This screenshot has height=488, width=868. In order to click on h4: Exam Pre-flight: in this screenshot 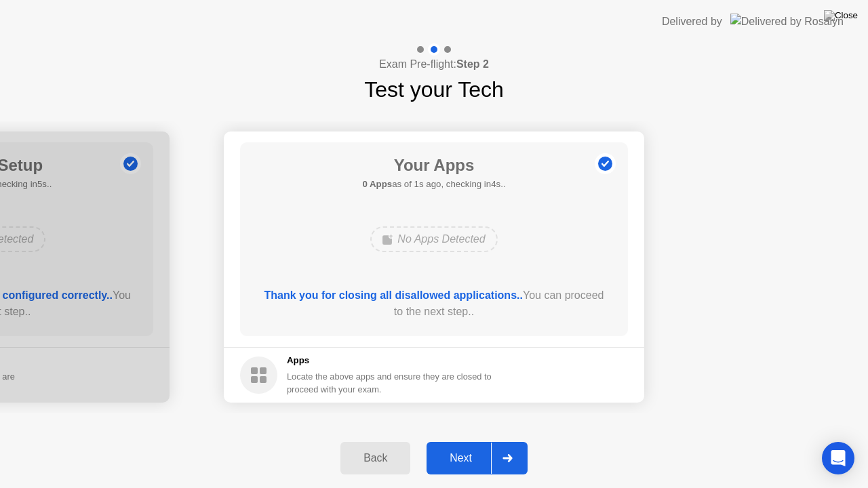, I will do `click(434, 65)`.